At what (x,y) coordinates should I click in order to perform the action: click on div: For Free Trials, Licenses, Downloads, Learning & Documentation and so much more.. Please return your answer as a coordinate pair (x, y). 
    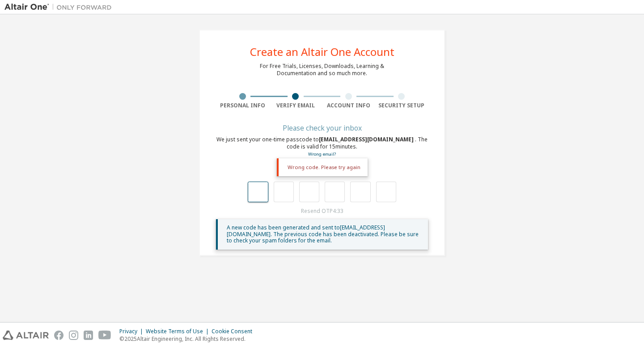
    Looking at the image, I should click on (322, 70).